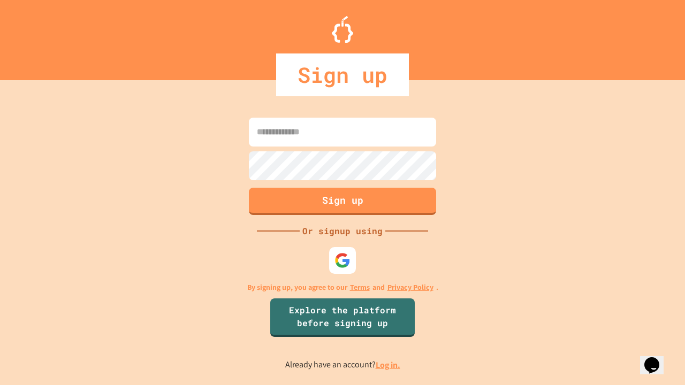 Image resolution: width=685 pixels, height=385 pixels. I want to click on a: Explore the platform before signing up, so click(342, 318).